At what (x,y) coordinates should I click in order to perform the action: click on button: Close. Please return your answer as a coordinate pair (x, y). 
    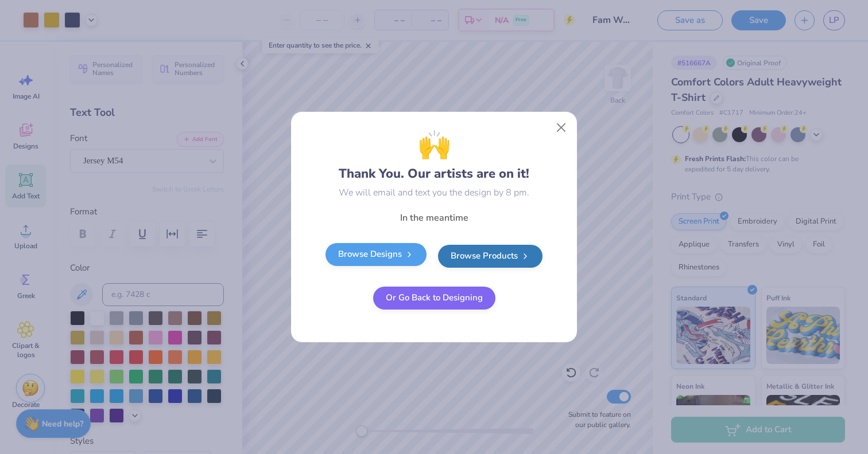
    Looking at the image, I should click on (562, 128).